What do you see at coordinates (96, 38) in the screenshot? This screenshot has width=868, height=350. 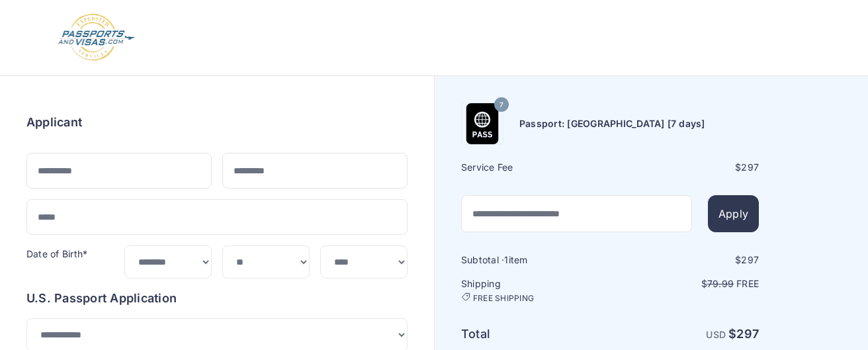 I see `img: Logo` at bounding box center [96, 38].